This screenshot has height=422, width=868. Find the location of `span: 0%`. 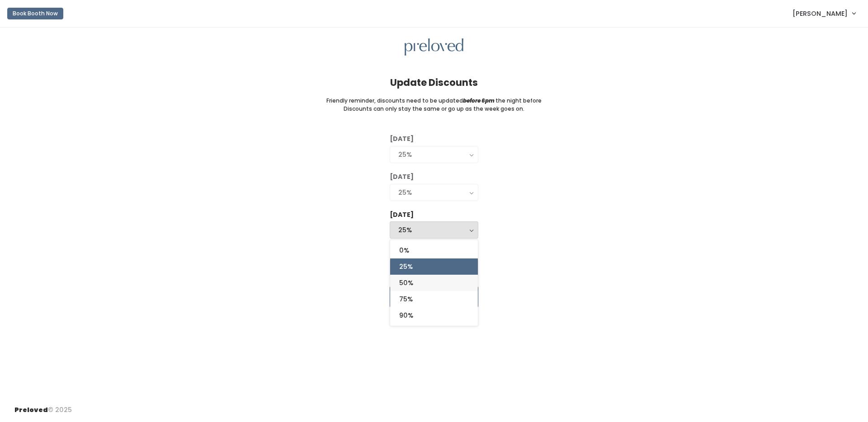

span: 0% is located at coordinates (404, 250).